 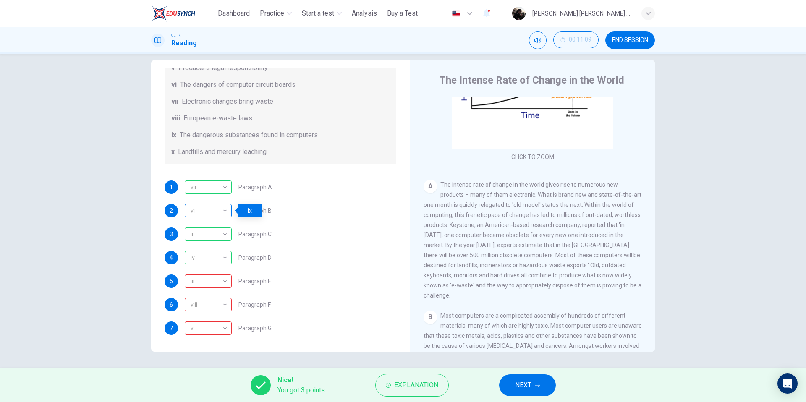 What do you see at coordinates (174, 135) in the screenshot?
I see `span: ix` at bounding box center [174, 135].